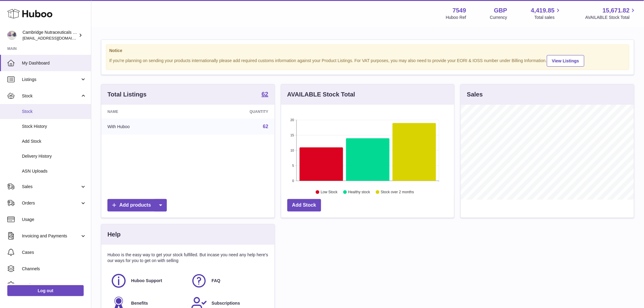  I want to click on span: Cases, so click(54, 252).